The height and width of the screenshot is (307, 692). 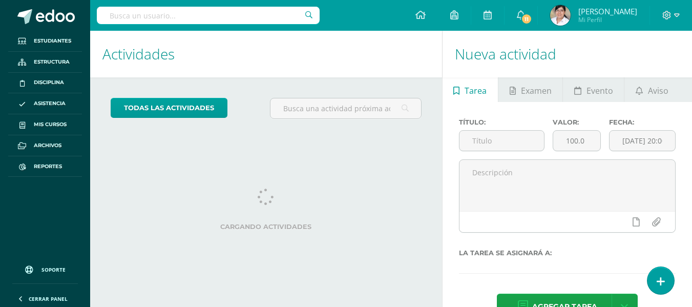 I want to click on a: Estructura, so click(x=45, y=62).